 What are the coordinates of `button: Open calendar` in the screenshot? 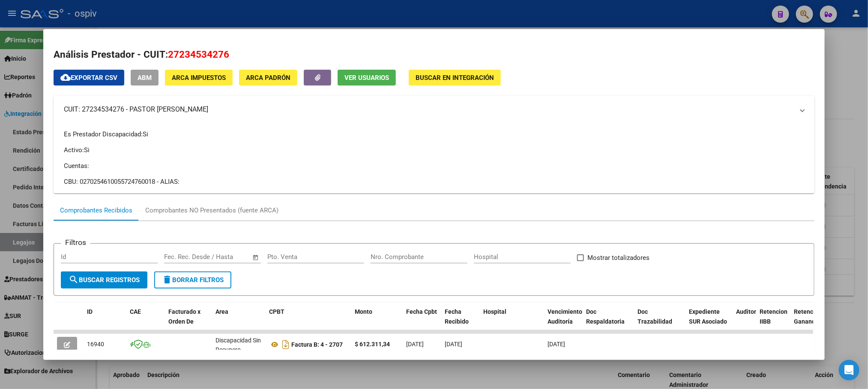 It's located at (255, 257).